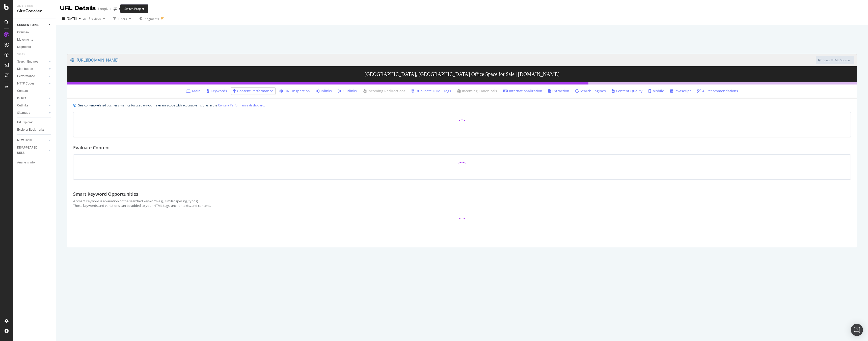 Image resolution: width=868 pixels, height=341 pixels. I want to click on a: Visits, so click(23, 55).